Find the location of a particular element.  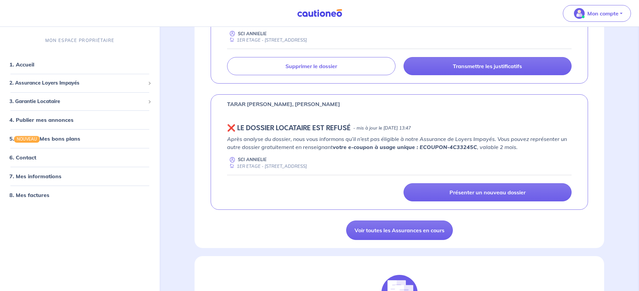

a: 7. Mes informations is located at coordinates (35, 176).